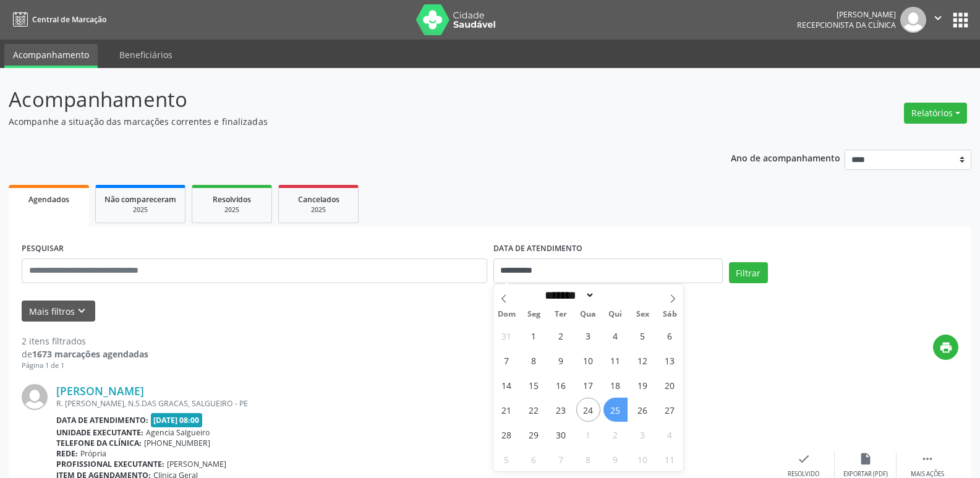 The image size is (980, 478). Describe the element at coordinates (538, 249) in the screenshot. I see `label: DATA DE ATENDIMENTO` at that location.